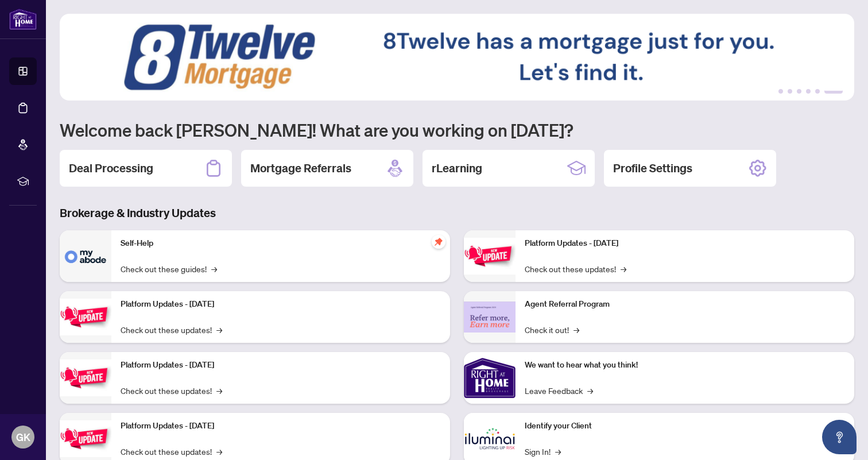  What do you see at coordinates (834, 91) in the screenshot?
I see `button: 6` at bounding box center [834, 91].